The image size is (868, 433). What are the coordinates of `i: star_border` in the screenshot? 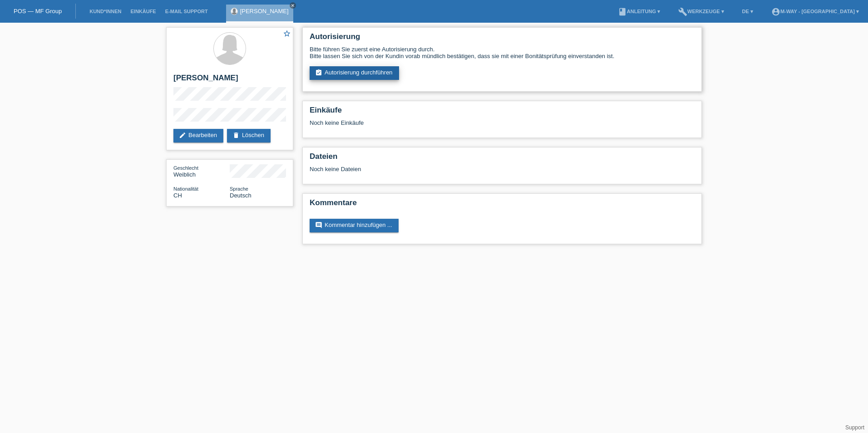 It's located at (287, 34).